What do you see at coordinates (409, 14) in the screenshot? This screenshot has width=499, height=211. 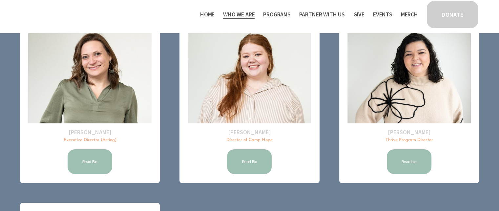 I see `a: Merch` at bounding box center [409, 14].